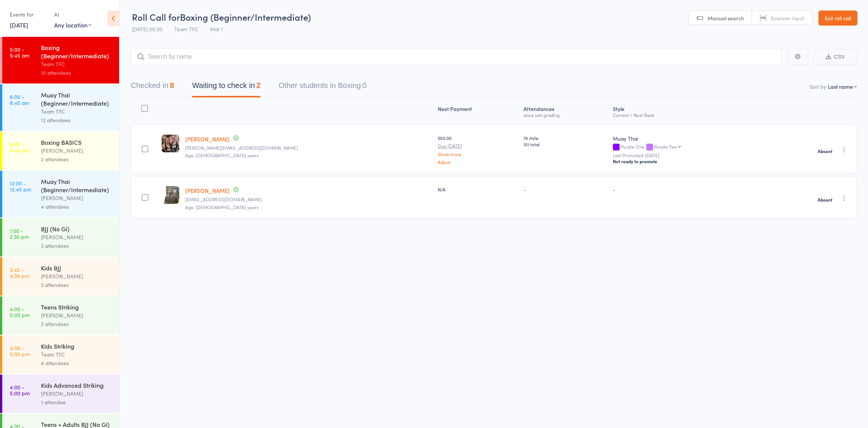  What do you see at coordinates (152, 87) in the screenshot?
I see `button: Checked in8` at bounding box center [152, 87].